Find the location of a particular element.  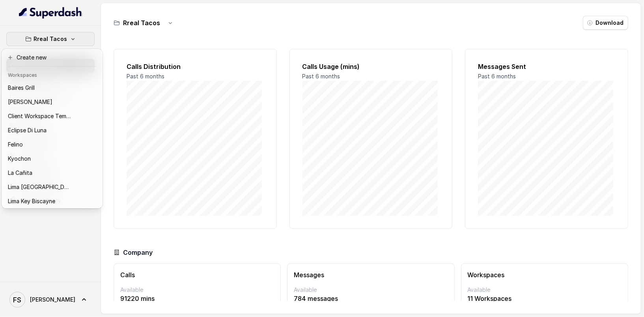

p: Eclipse Di Luna is located at coordinates (27, 131).